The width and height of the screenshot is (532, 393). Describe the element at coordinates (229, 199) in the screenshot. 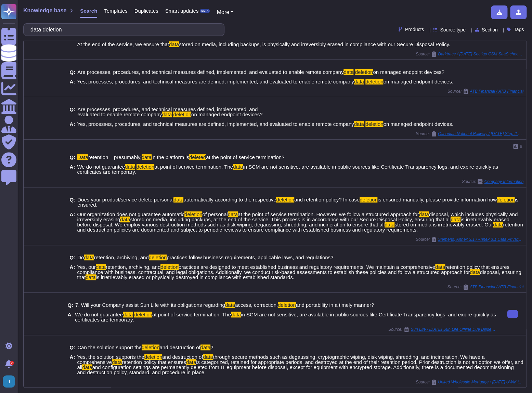

I see `span: automatically according to the respective` at that location.